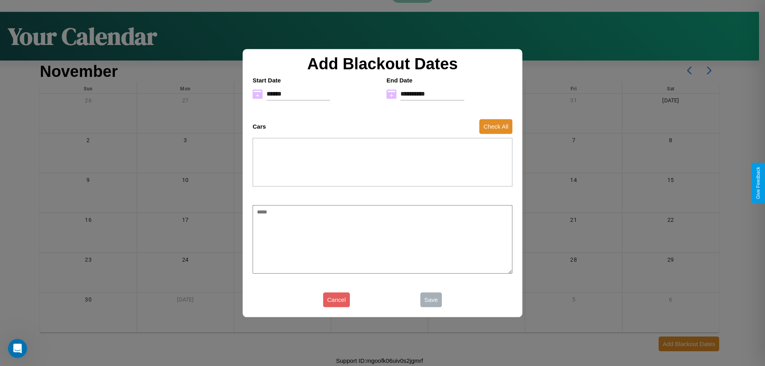 Image resolution: width=765 pixels, height=366 pixels. Describe the element at coordinates (259, 126) in the screenshot. I see `h4: Cars` at that location.